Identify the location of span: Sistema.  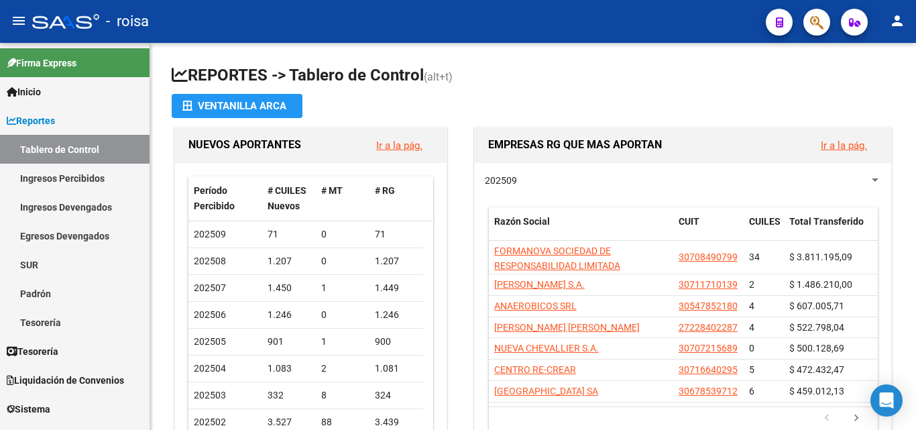
(28, 409).